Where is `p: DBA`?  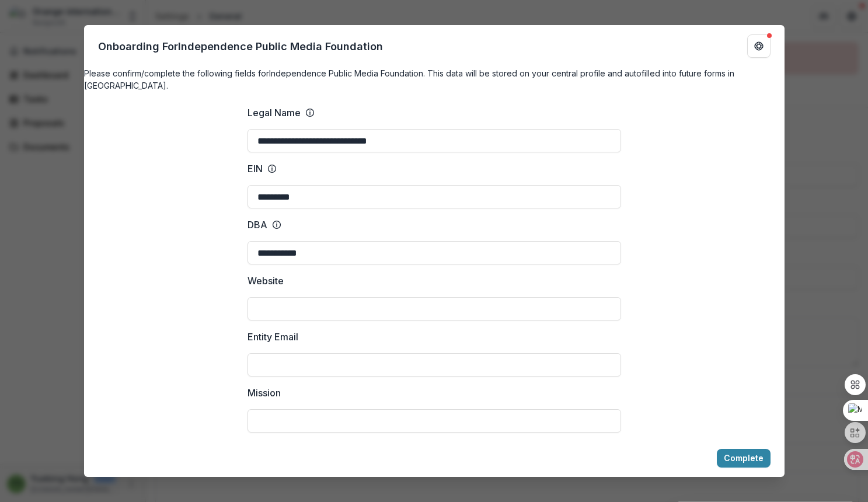 p: DBA is located at coordinates (258, 225).